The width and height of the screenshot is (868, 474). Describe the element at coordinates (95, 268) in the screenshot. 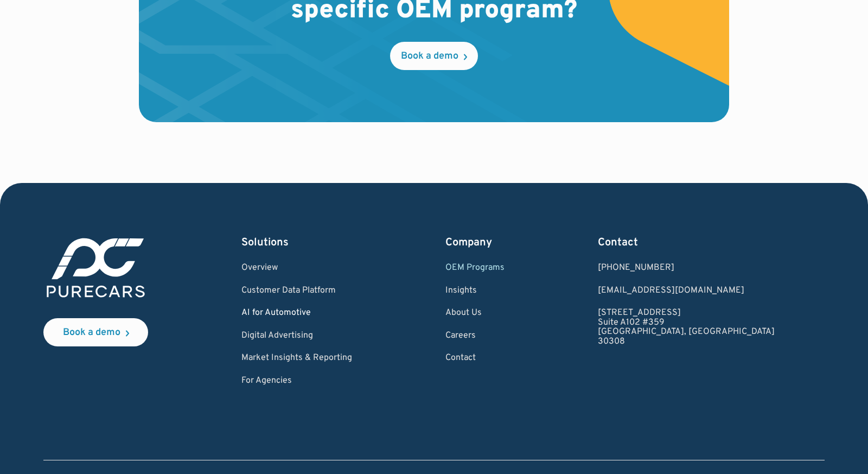

I see `img: purecars logo` at that location.